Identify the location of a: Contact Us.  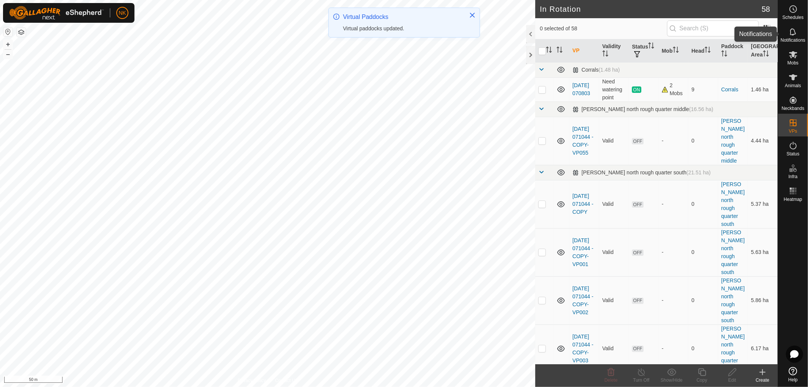
(286, 380).